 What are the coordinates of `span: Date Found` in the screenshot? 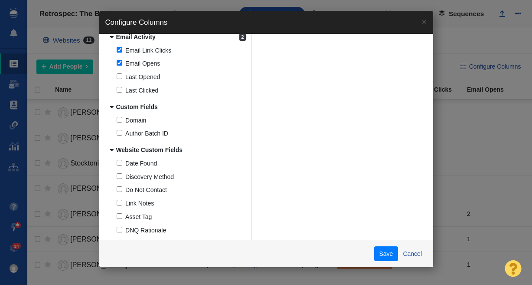 It's located at (141, 163).